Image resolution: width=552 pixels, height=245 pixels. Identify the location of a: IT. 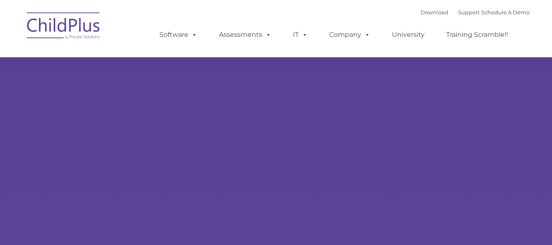
(301, 35).